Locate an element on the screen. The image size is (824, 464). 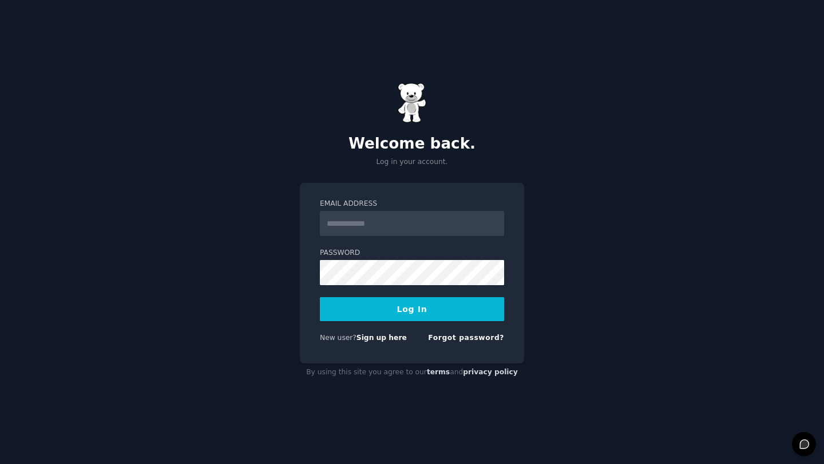
img: Gummy Bear is located at coordinates (412, 103).